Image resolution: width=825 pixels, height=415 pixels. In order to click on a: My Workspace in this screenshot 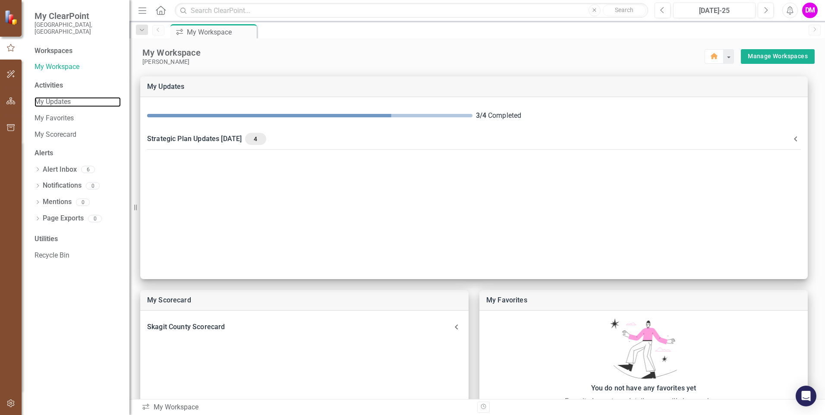, I will do `click(78, 67)`.